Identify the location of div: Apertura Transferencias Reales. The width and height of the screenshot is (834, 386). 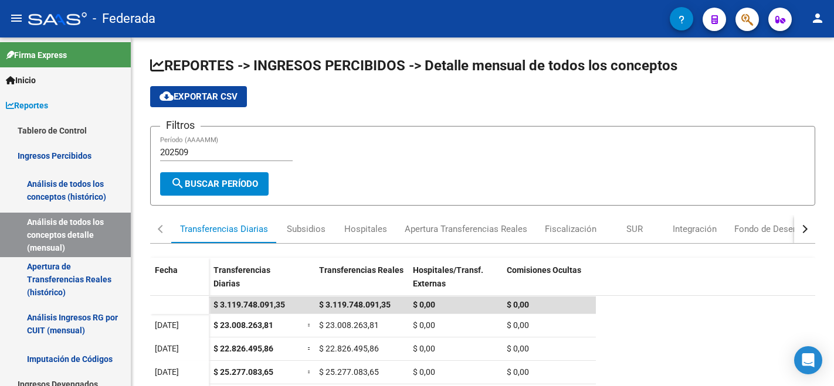
(466, 229).